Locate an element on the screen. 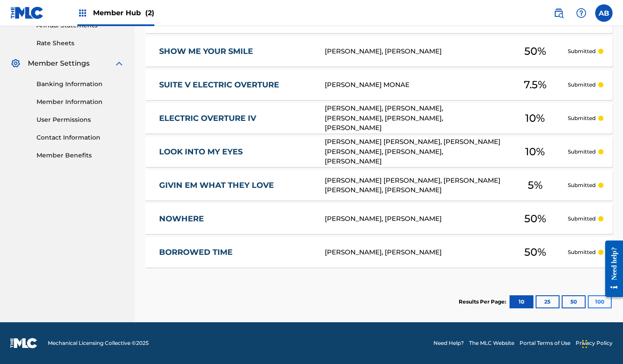  a: Public Search is located at coordinates (558, 13).